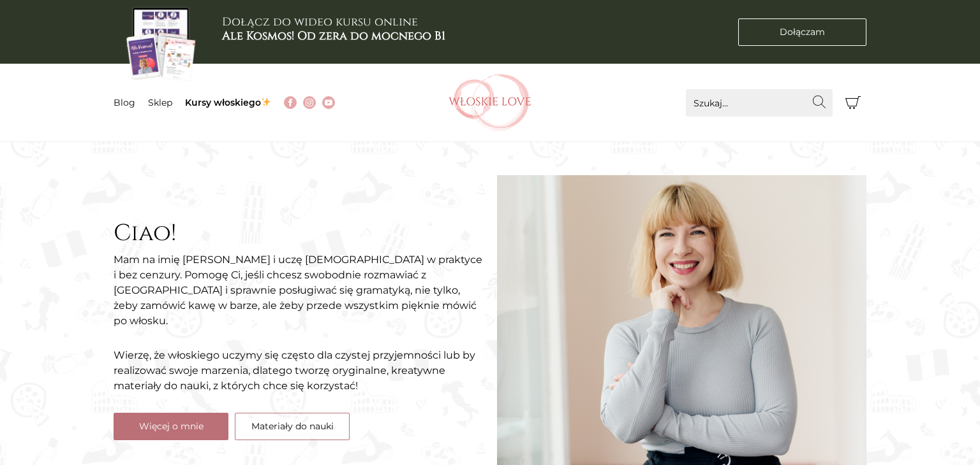  Describe the element at coordinates (160, 102) in the screenshot. I see `a: Sklep` at that location.